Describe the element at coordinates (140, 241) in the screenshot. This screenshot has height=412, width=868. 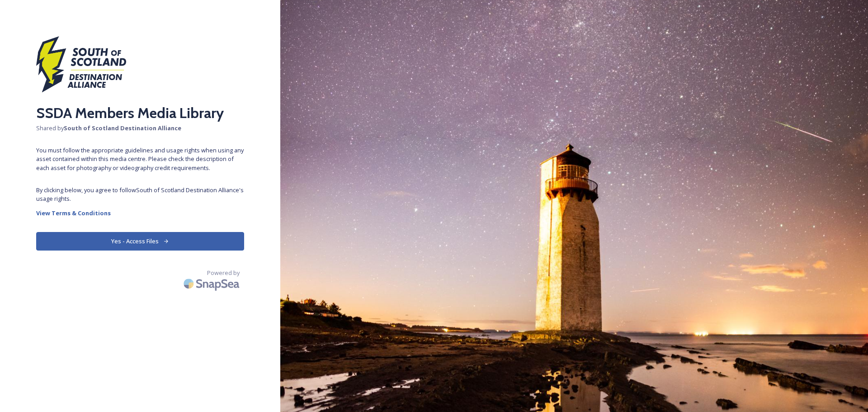
I see `button: Yes - Access Files` at that location.